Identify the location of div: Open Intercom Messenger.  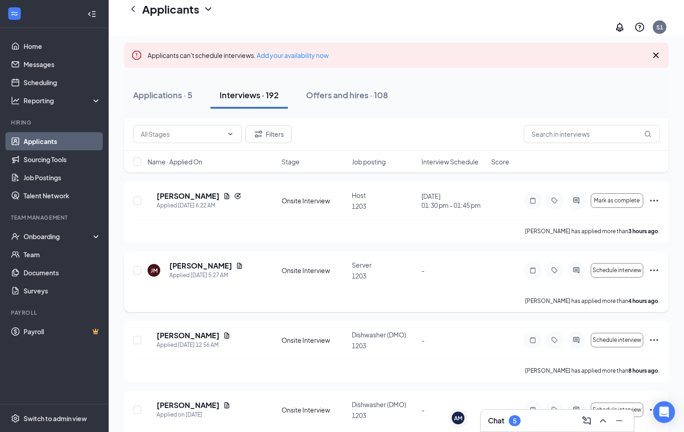
(664, 412).